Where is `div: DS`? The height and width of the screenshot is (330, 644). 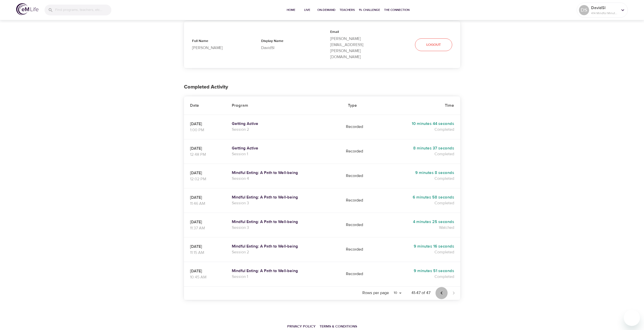
div: DS is located at coordinates (584, 10).